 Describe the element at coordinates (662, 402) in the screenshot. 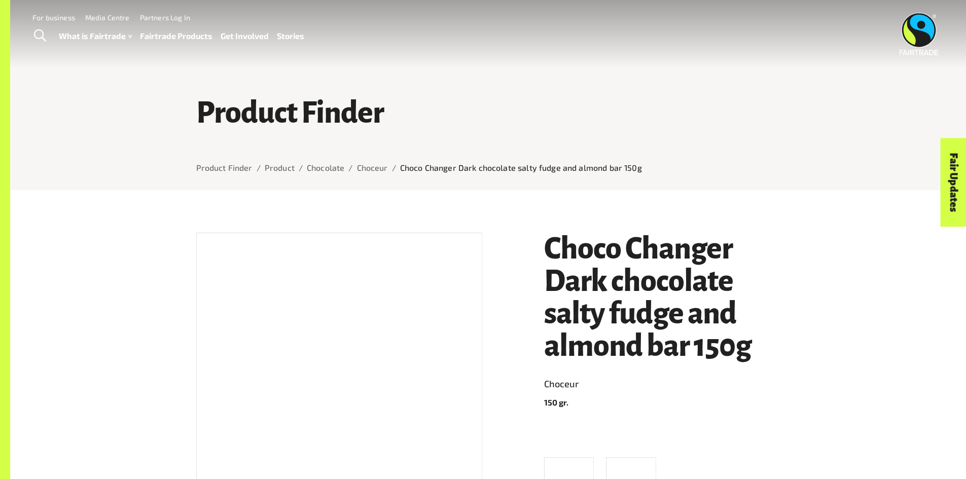

I see `p: 150 gr.` at that location.